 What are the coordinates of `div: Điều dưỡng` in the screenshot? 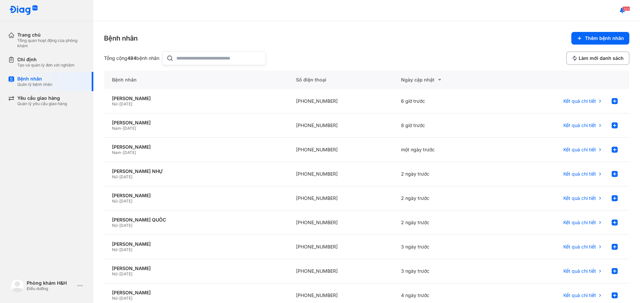 It's located at (51, 289).